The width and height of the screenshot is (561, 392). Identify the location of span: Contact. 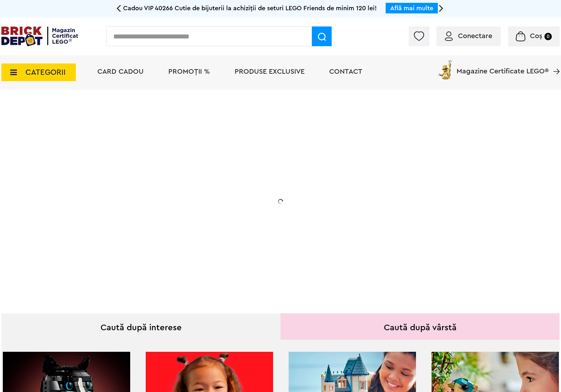
(346, 72).